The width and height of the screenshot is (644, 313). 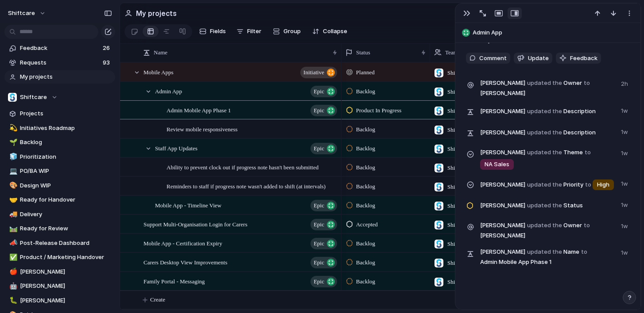 I want to click on a: 🚚Delivery, so click(x=60, y=215).